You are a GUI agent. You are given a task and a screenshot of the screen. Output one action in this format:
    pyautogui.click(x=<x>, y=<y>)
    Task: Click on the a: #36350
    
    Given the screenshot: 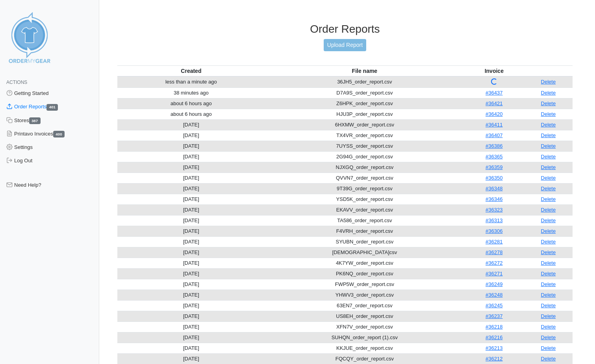 What is the action you would take?
    pyautogui.click(x=494, y=177)
    